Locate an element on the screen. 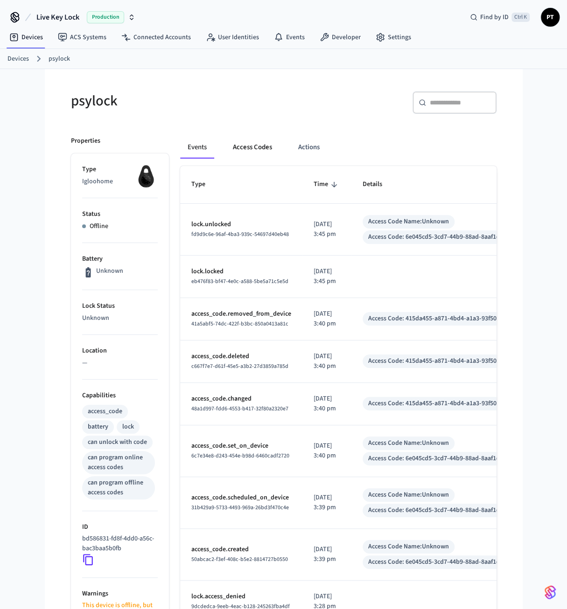 The width and height of the screenshot is (567, 609). span: 31b429a9-5733-4493-969a-26bd3f470c4e is located at coordinates (240, 508).